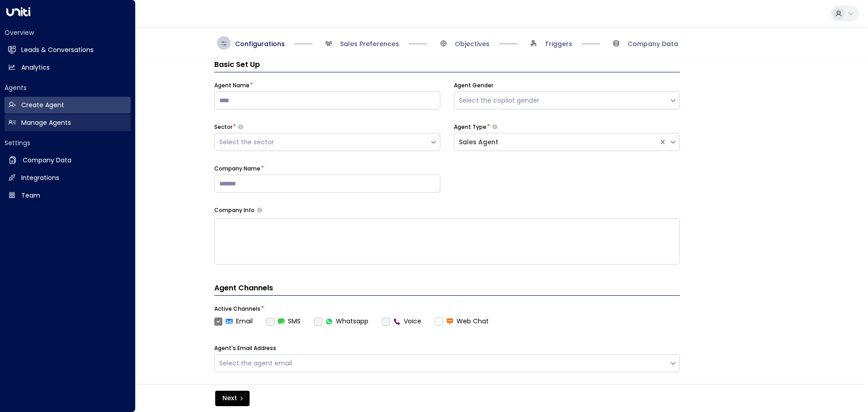 The width and height of the screenshot is (868, 412). I want to click on h2: Analytics, so click(35, 67).